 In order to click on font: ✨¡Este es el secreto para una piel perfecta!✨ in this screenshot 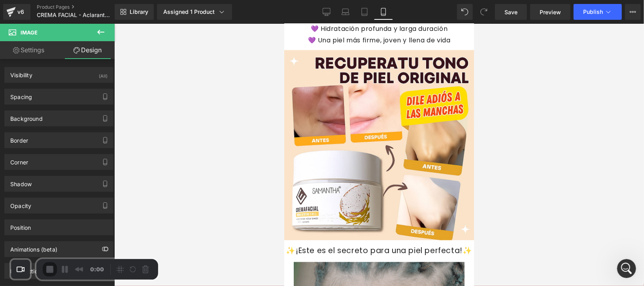, I will do `click(95, 226)`.